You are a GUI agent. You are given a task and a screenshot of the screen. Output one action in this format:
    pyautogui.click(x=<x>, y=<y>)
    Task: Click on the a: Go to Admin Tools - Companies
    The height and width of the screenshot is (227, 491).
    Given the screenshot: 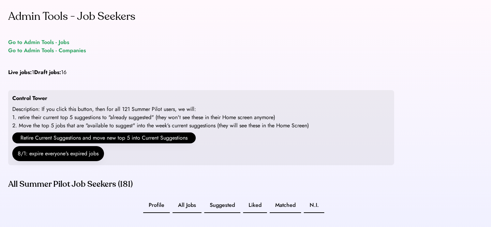 What is the action you would take?
    pyautogui.click(x=47, y=50)
    